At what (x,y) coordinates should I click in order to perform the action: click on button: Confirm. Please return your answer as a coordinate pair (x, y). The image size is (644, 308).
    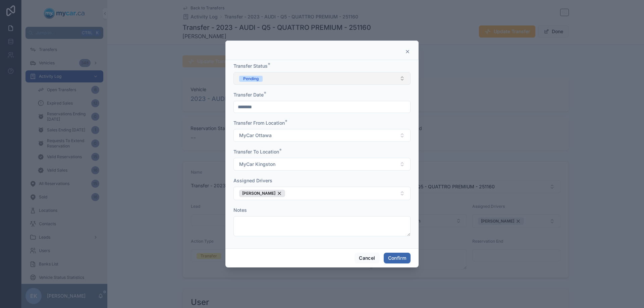
    Looking at the image, I should click on (397, 258).